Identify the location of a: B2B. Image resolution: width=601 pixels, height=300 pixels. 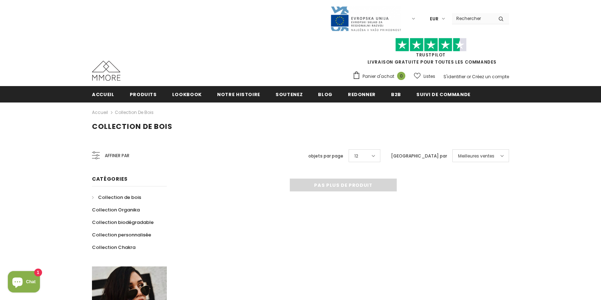
(396, 94).